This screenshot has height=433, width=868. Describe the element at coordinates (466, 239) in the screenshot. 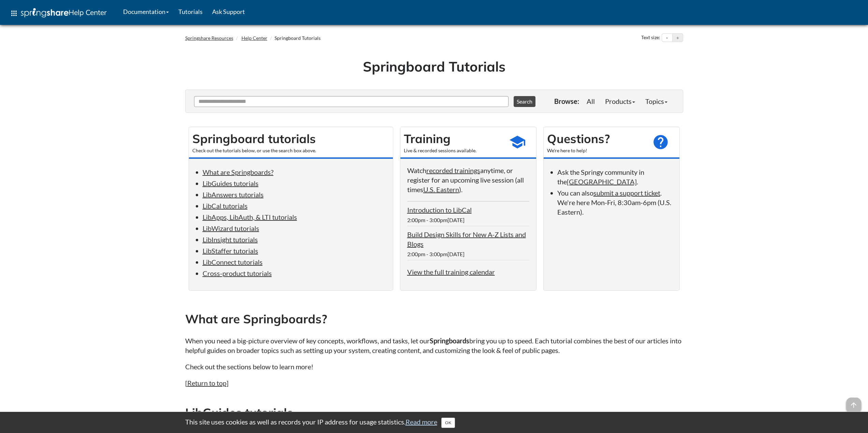

I see `a: Build Design Skills for New A-Z Lists and Blogs` at that location.